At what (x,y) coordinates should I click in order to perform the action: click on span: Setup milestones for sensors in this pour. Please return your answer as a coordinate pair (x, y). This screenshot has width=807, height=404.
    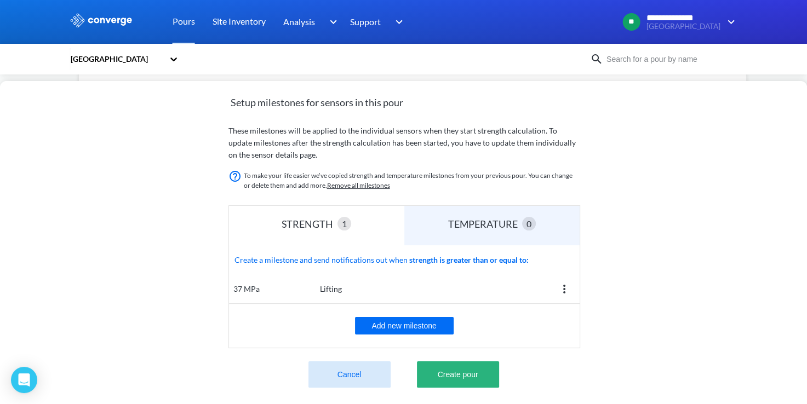
    Looking at the image, I should click on (404, 102).